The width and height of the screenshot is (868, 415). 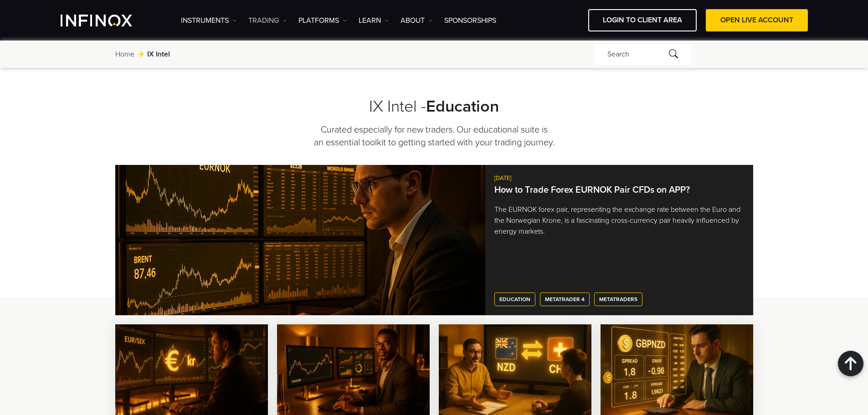 I want to click on a: Instruments, so click(x=209, y=20).